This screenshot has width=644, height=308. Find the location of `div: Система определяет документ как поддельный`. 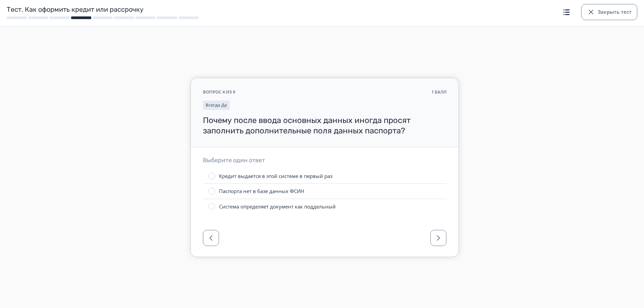

div: Система определяет документ как поддельный is located at coordinates (277, 206).